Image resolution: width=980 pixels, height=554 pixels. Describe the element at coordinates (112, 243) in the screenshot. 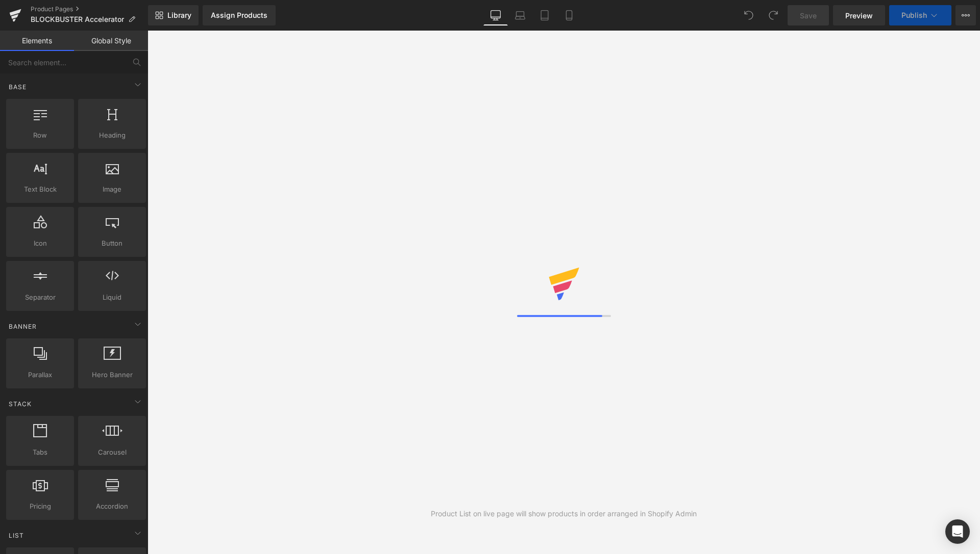

I see `span: Button` at that location.